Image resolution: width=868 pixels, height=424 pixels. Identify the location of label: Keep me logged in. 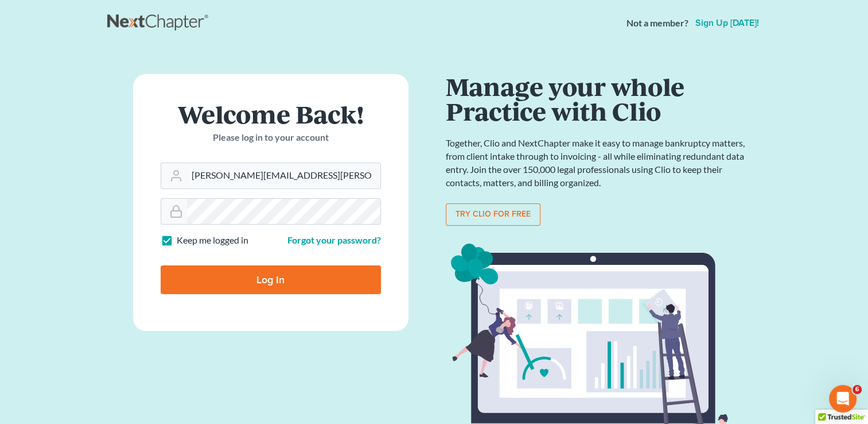
(213, 240).